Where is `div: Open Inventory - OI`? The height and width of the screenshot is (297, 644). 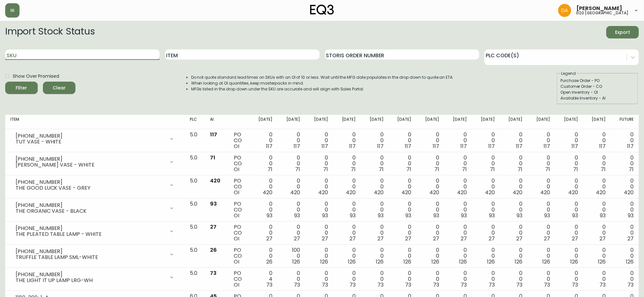 div: Open Inventory - OI is located at coordinates (597, 92).